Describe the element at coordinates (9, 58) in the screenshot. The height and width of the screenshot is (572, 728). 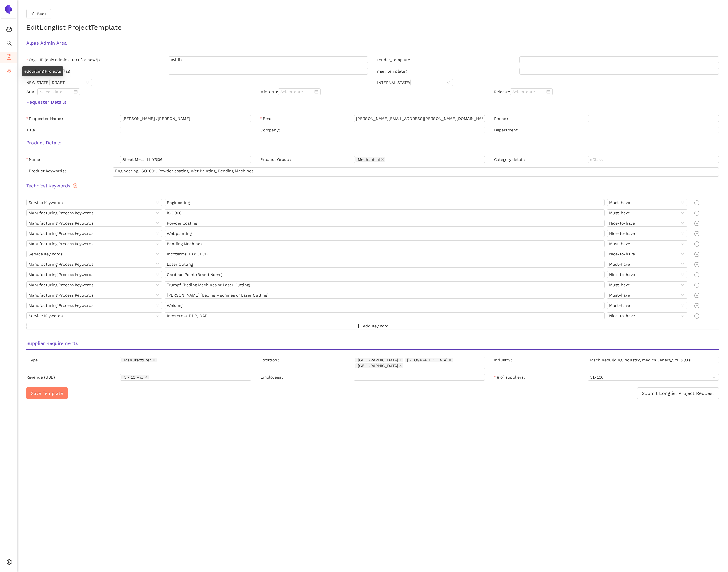
I see `span: file-add` at that location.